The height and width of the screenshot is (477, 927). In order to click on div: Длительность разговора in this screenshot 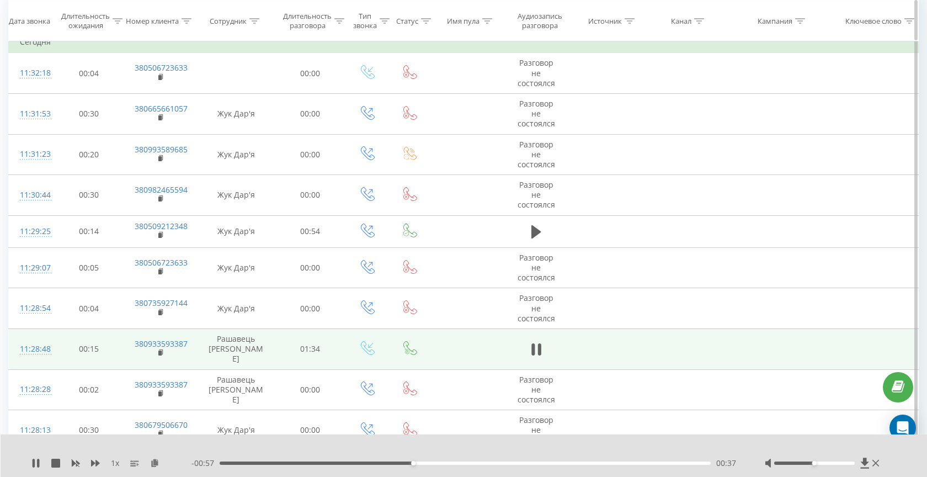, I will do `click(307, 21)`.